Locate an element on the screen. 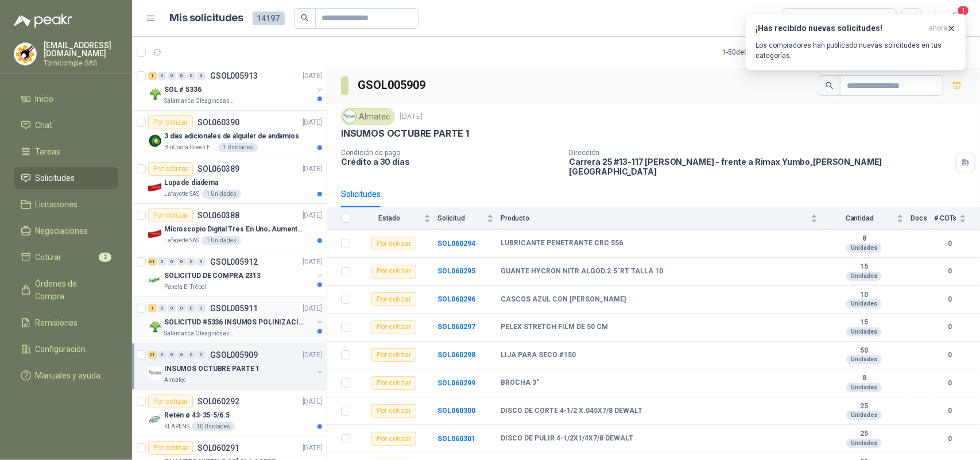  a: Tareas is located at coordinates (66, 152).